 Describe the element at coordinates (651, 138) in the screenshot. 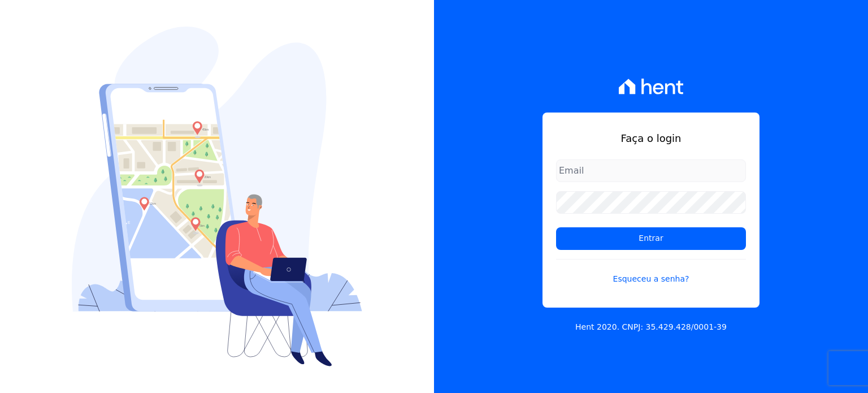

I see `h1: Faça o login` at that location.